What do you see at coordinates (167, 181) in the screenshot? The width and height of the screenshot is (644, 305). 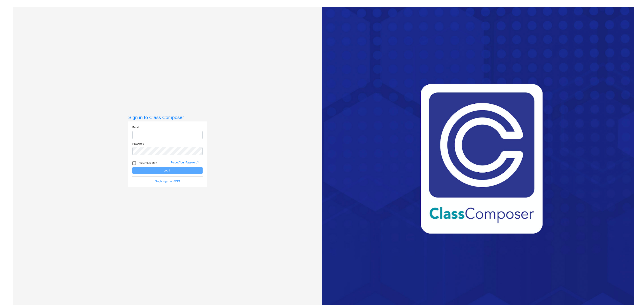 I see `a: Single sign on - SSO` at bounding box center [167, 181].